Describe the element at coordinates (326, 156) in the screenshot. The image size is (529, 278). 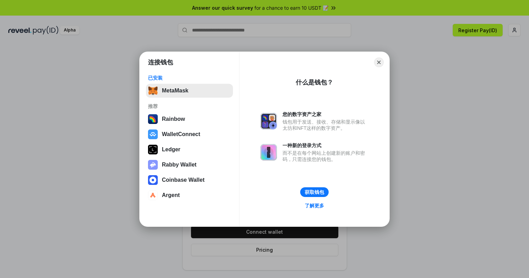
I see `div: 而不是在每个网站上创建新的账户和密码，只需连接您的钱包。` at that location.